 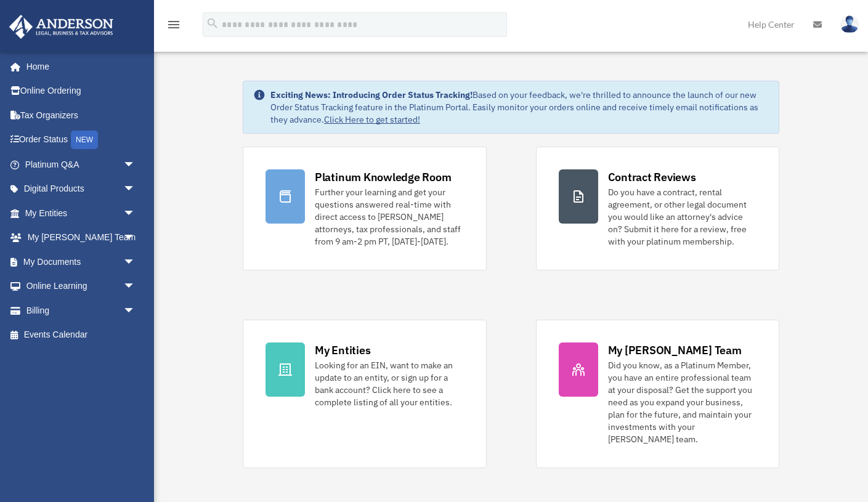 I want to click on a: Home, so click(x=79, y=67).